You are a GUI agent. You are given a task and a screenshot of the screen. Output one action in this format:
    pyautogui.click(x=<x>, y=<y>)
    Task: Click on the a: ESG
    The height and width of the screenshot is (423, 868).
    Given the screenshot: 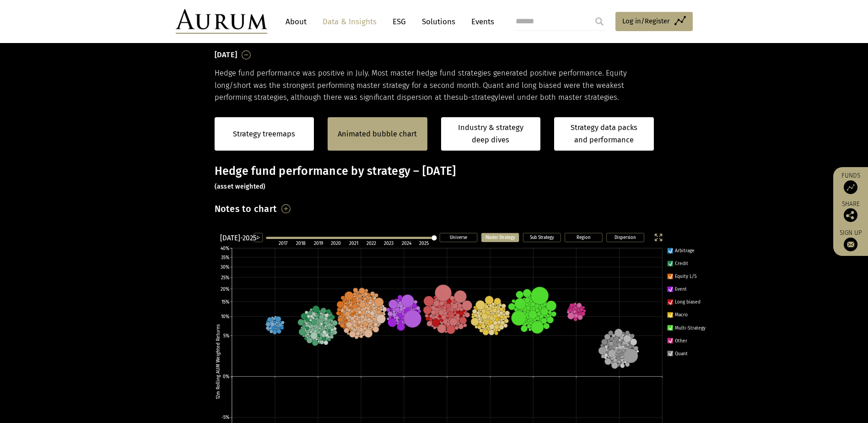 What is the action you would take?
    pyautogui.click(x=399, y=22)
    